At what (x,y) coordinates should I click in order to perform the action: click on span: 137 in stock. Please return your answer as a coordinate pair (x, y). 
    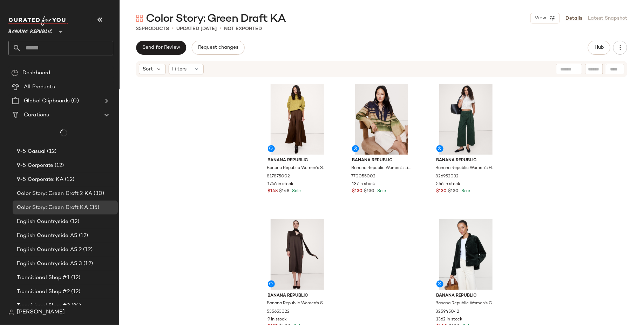
    Looking at the image, I should click on (364, 184).